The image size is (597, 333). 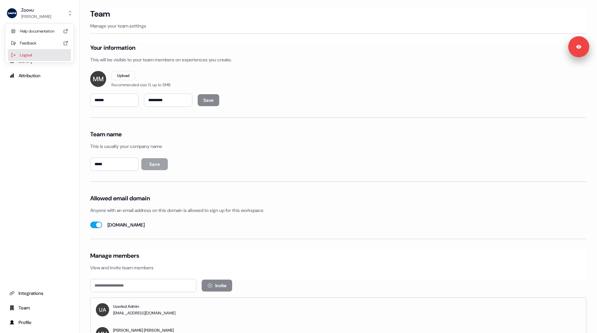 What do you see at coordinates (36, 10) in the screenshot?
I see `div: Zoovu` at bounding box center [36, 10].